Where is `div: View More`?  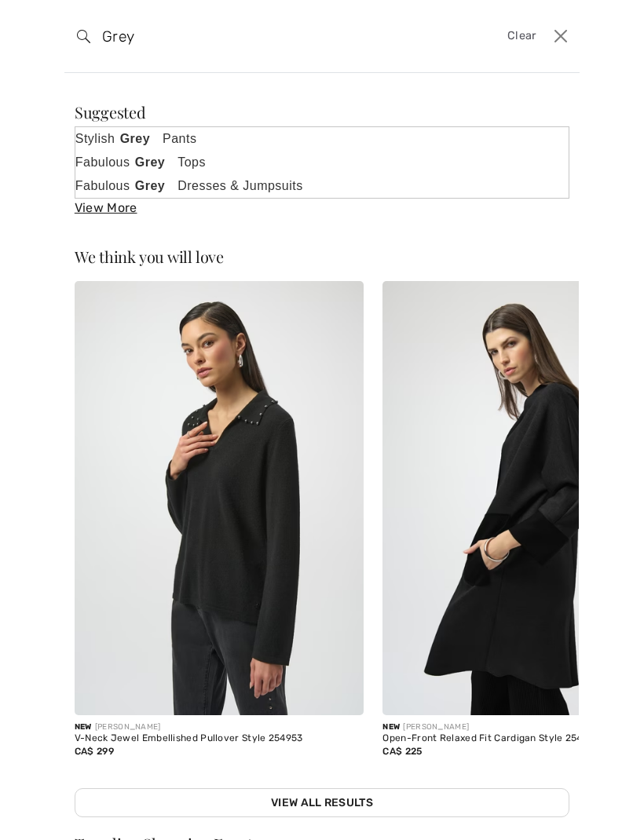
div: View More is located at coordinates (322, 208).